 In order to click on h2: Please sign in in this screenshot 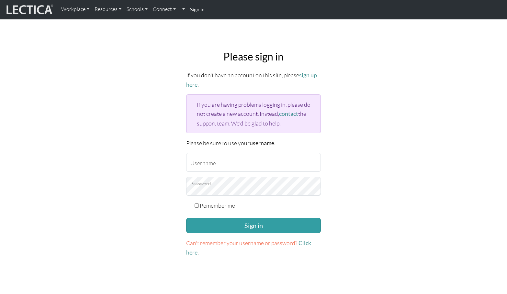, I will do `click(253, 57)`.